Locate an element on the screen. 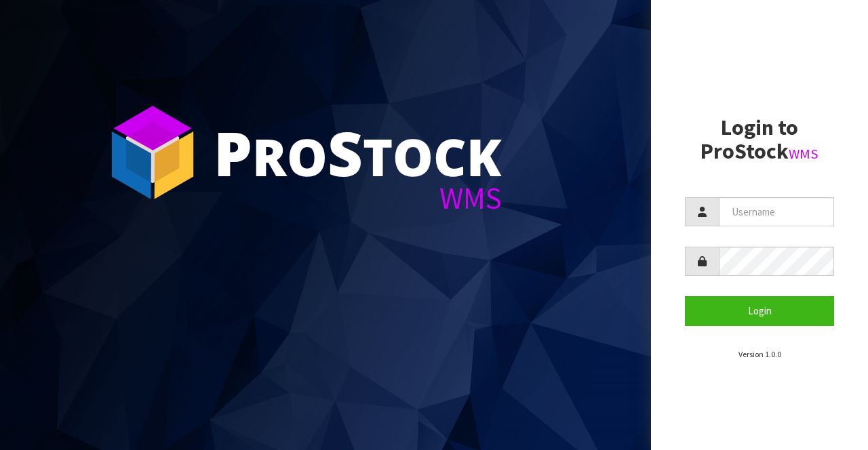 This screenshot has height=450, width=868. h2: Login to ProStock is located at coordinates (760, 140).